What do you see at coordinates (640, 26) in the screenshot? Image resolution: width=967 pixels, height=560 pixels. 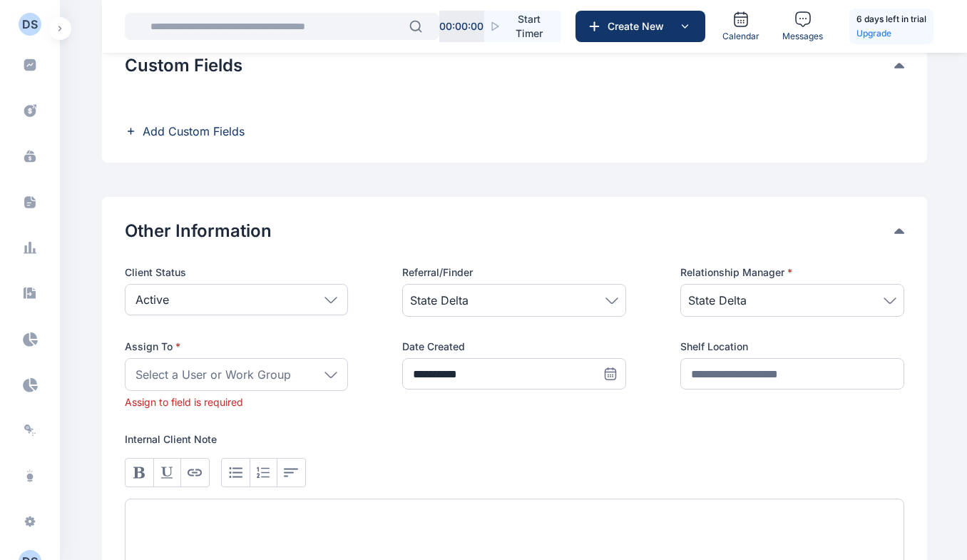 I see `button: Create New` at bounding box center [640, 26].